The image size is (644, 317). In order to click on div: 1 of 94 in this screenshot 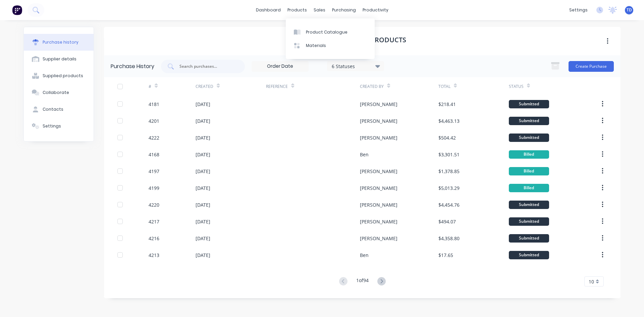, I will do `click(362, 281)`.